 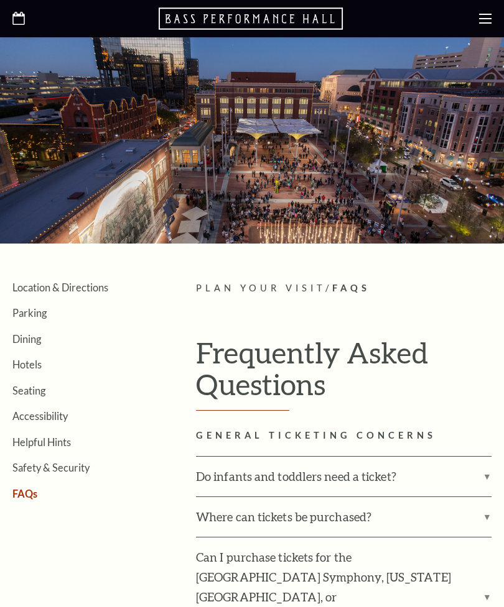 I want to click on a: Location & Directions, so click(x=60, y=287).